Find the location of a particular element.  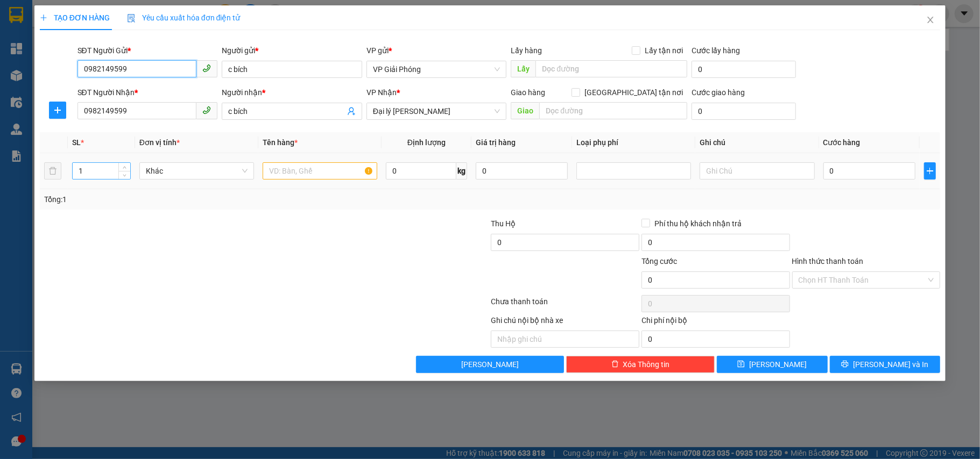

span: Tổng cước is located at coordinates (659, 262).